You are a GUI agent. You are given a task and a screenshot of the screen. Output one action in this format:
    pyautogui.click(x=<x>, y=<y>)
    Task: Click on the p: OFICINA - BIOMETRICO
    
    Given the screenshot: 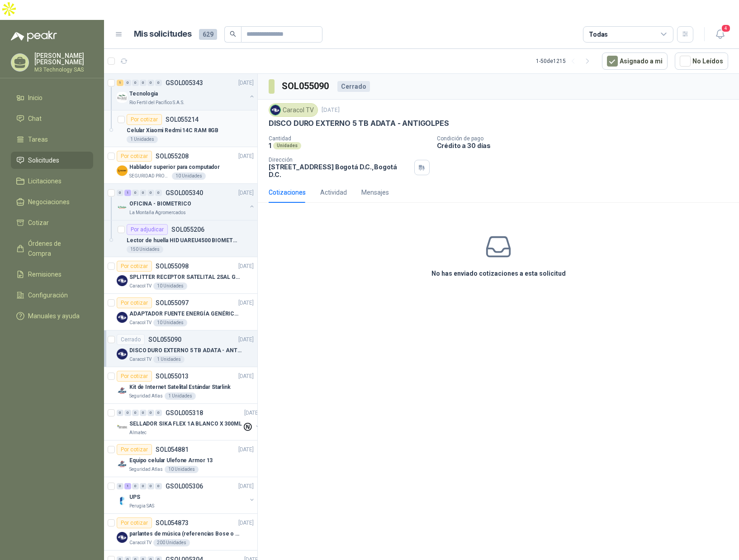 What is the action you would take?
    pyautogui.click(x=160, y=203)
    